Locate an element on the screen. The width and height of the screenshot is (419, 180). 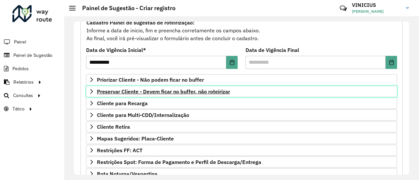
span: Priorizar Cliente - Não podem ficar no buffer is located at coordinates (150, 80).